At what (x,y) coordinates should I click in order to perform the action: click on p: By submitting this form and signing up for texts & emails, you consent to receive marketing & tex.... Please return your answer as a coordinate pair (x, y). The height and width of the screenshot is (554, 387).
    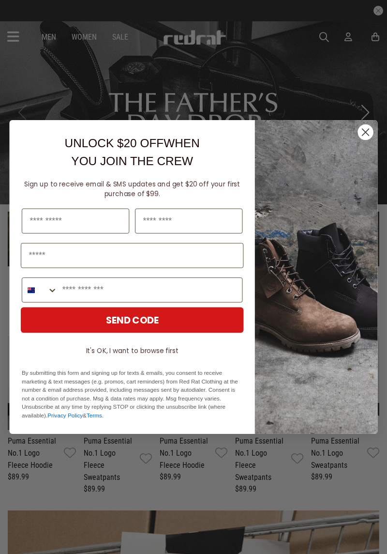
    Looking at the image, I should click on (132, 394).